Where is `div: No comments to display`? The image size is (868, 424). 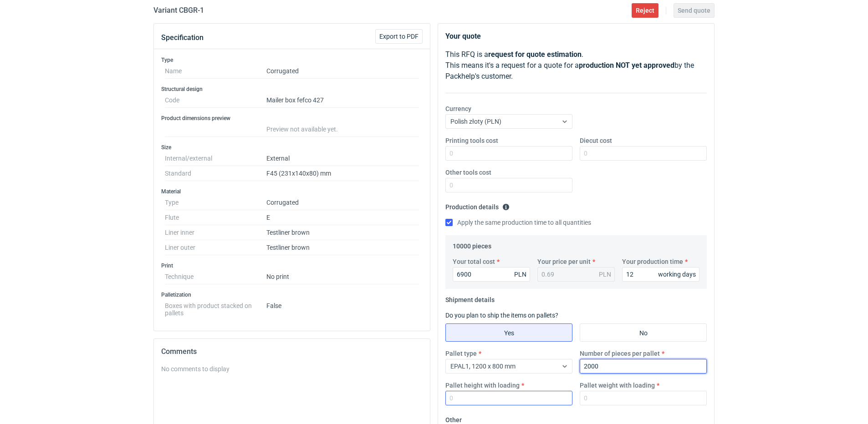
div: No comments to display is located at coordinates (292, 369).